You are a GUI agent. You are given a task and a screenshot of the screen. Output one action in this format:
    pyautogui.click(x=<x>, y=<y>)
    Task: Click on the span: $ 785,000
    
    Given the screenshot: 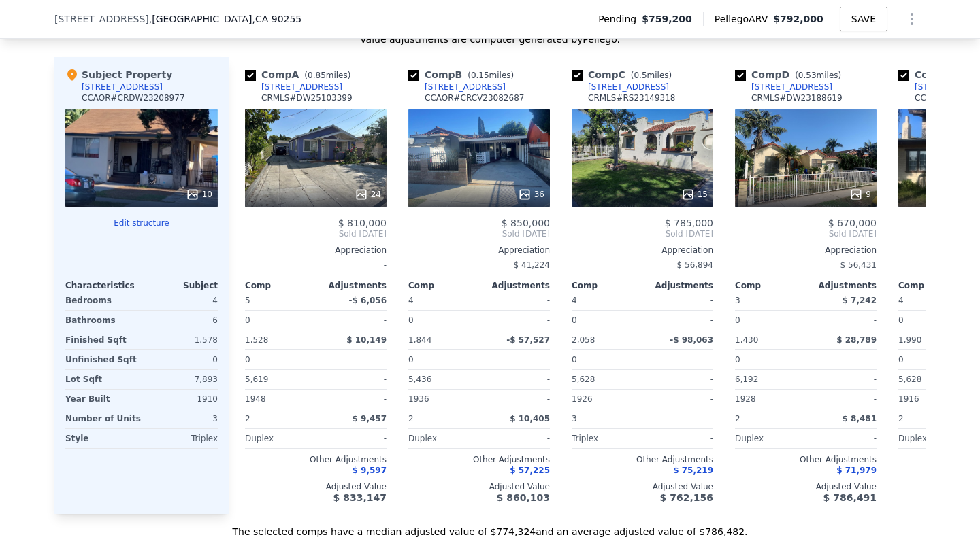 What is the action you would take?
    pyautogui.click(x=689, y=223)
    